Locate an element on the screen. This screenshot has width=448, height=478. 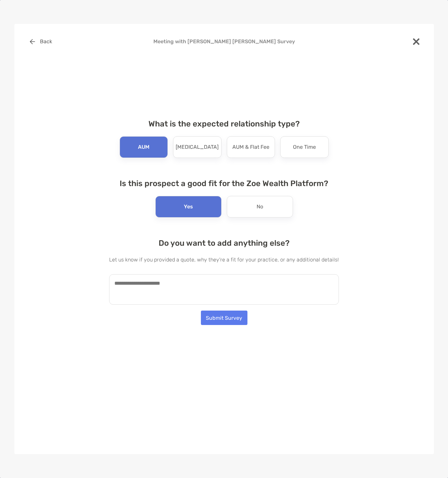
p: Let us know if you provided a quote, why they're a fit for your practice, or any additional details! is located at coordinates (224, 260).